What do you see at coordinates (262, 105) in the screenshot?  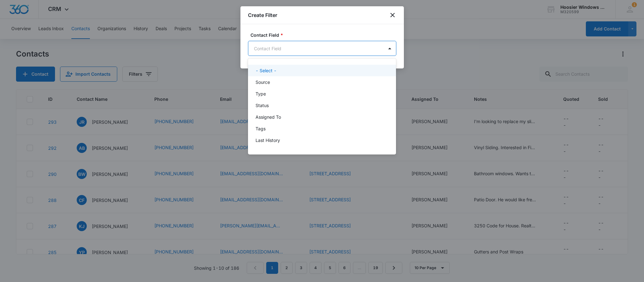 I see `p: Status` at bounding box center [262, 105].